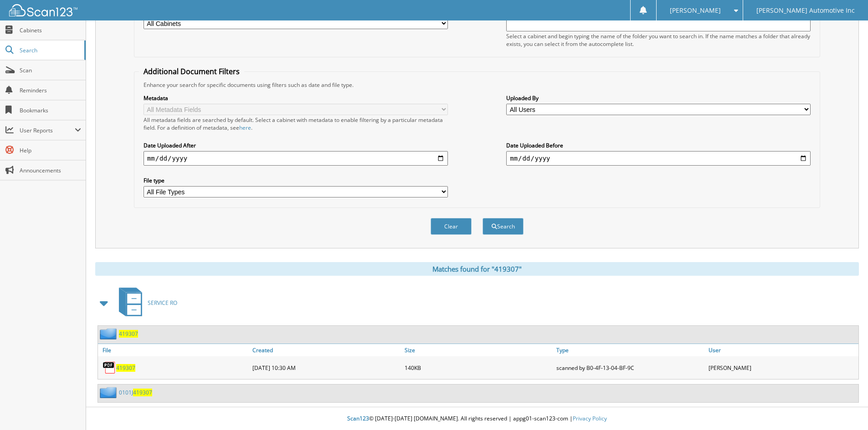  Describe the element at coordinates (630, 350) in the screenshot. I see `a: Type` at that location.